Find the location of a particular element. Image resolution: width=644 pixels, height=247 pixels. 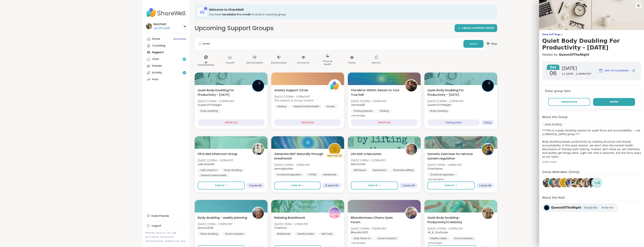

img: ShareWell is located at coordinates (335, 86).